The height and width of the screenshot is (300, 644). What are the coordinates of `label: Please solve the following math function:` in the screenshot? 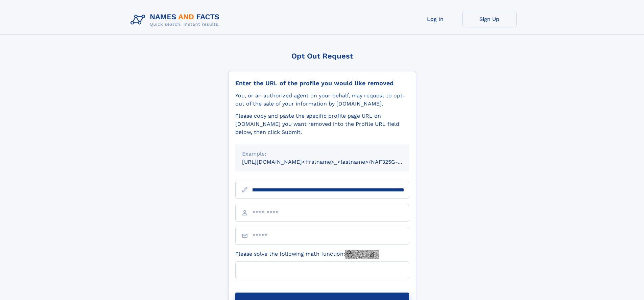 It's located at (307, 254).